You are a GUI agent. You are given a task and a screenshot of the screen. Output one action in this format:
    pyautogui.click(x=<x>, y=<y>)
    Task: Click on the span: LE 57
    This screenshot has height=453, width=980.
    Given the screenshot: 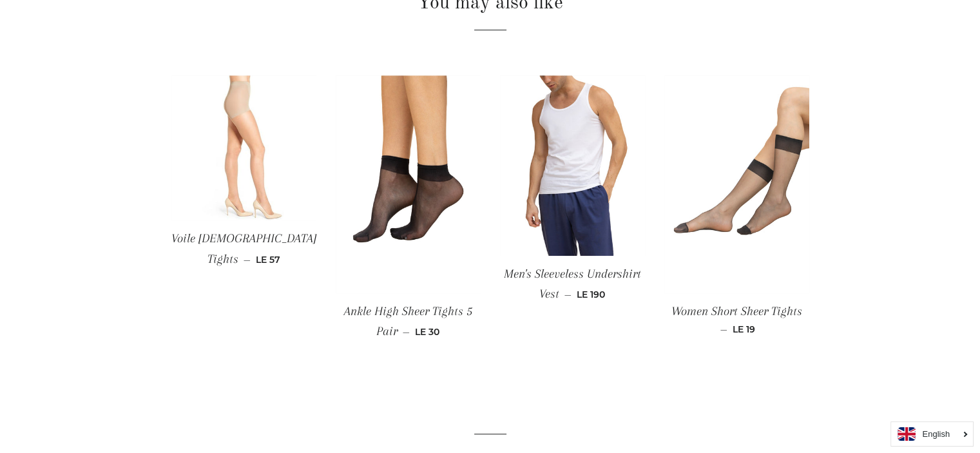 What is the action you would take?
    pyautogui.click(x=268, y=260)
    